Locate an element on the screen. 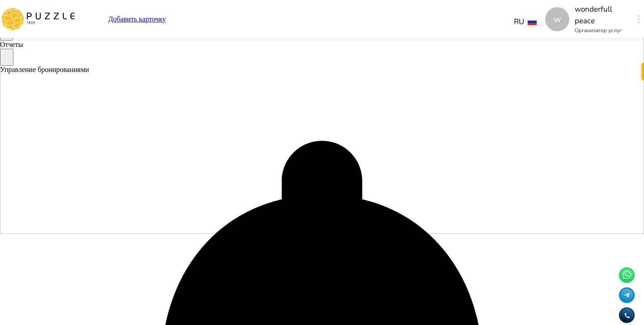  p: RU is located at coordinates (519, 22).